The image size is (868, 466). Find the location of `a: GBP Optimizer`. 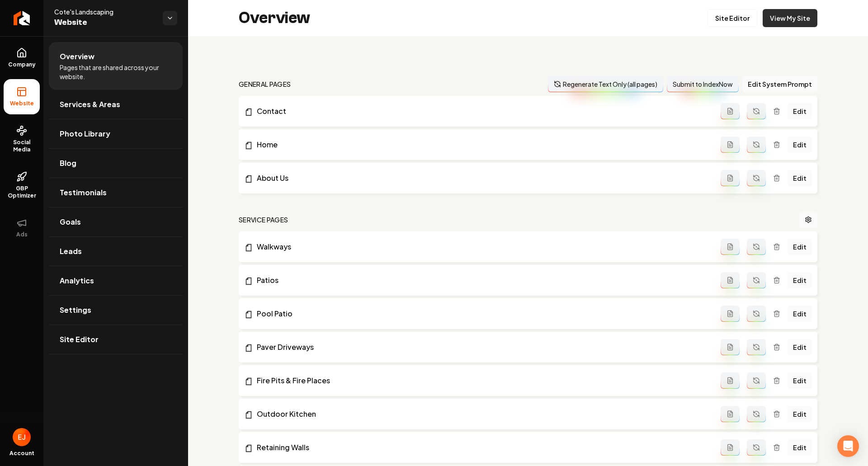

a: GBP Optimizer is located at coordinates (22, 185).